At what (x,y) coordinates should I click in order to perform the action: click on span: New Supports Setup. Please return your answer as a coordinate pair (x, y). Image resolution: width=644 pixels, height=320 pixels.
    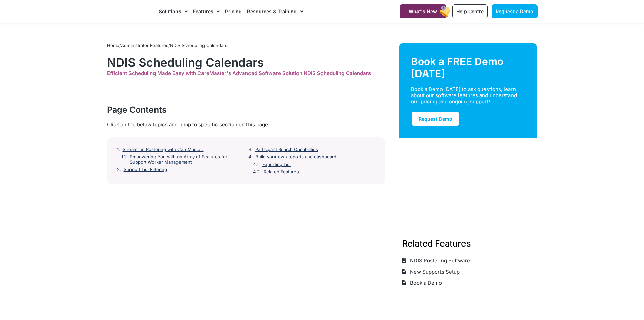
    Looking at the image, I should click on (435, 272).